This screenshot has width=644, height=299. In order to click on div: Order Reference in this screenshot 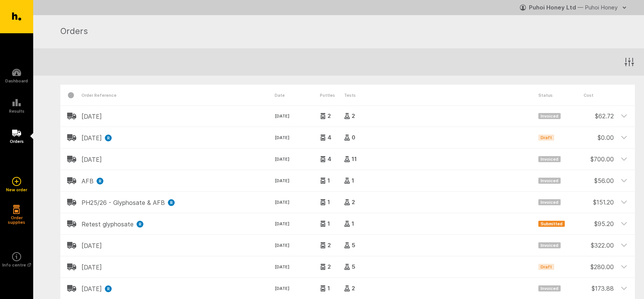, I will do `click(178, 95)`.